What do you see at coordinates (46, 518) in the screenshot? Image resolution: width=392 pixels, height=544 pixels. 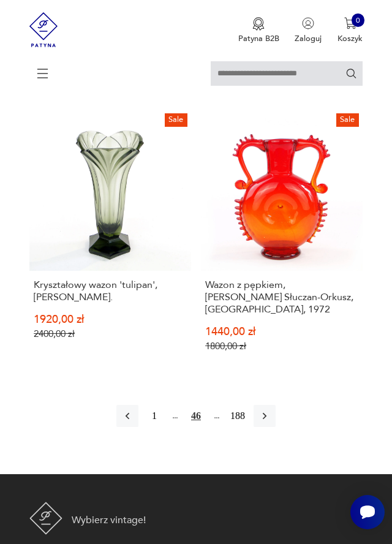 I see `img: Patyna - sklep z meblami i dekoracjami vintage` at bounding box center [46, 518].